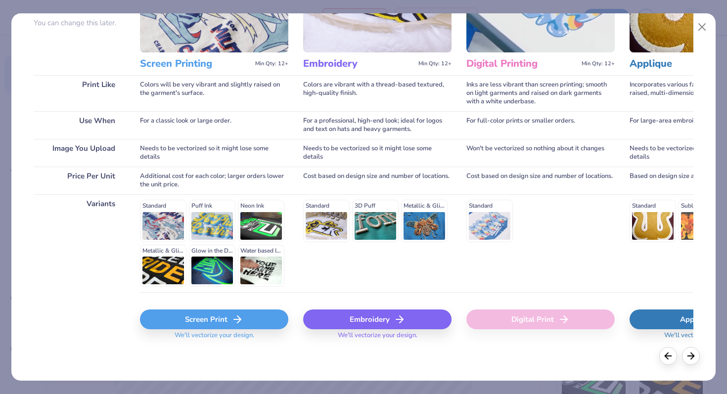  I want to click on p: You can change this later., so click(79, 23).